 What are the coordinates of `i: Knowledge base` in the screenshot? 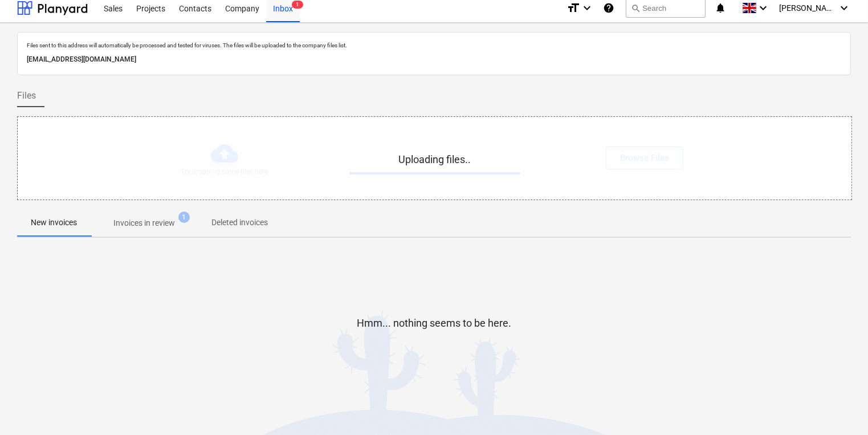 It's located at (609, 8).